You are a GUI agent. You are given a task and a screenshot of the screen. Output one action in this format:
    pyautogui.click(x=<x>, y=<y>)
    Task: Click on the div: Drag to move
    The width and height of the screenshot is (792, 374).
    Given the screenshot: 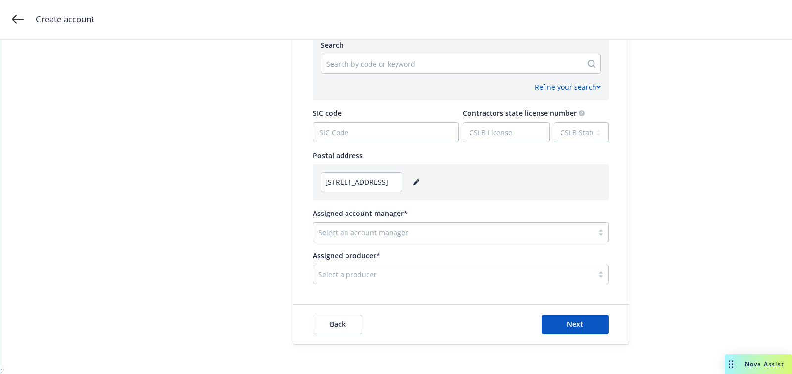 What is the action you would take?
    pyautogui.click(x=730, y=364)
    